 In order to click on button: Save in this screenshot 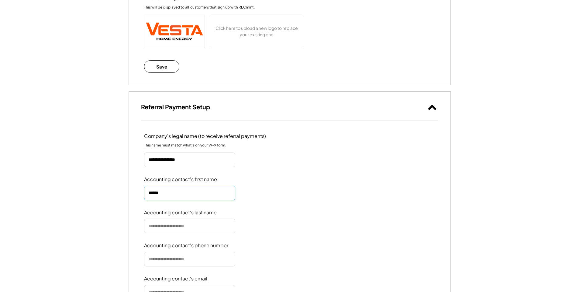, I will do `click(162, 66)`.